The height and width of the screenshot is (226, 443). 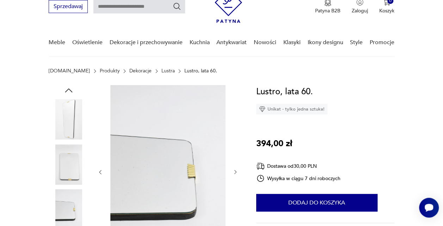 I want to click on button: Szukaj, so click(x=177, y=6).